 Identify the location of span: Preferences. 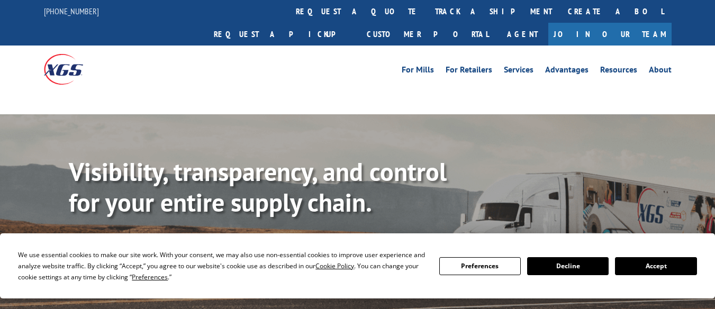
(150, 277).